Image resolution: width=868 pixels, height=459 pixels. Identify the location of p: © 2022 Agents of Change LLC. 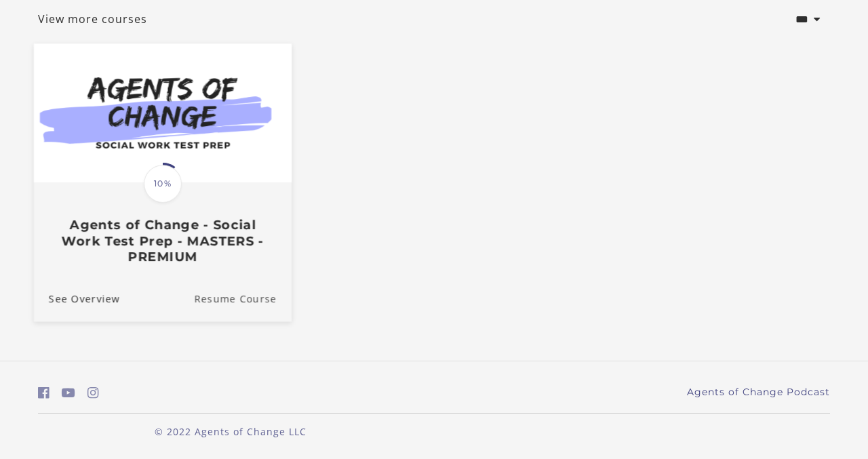
(231, 431).